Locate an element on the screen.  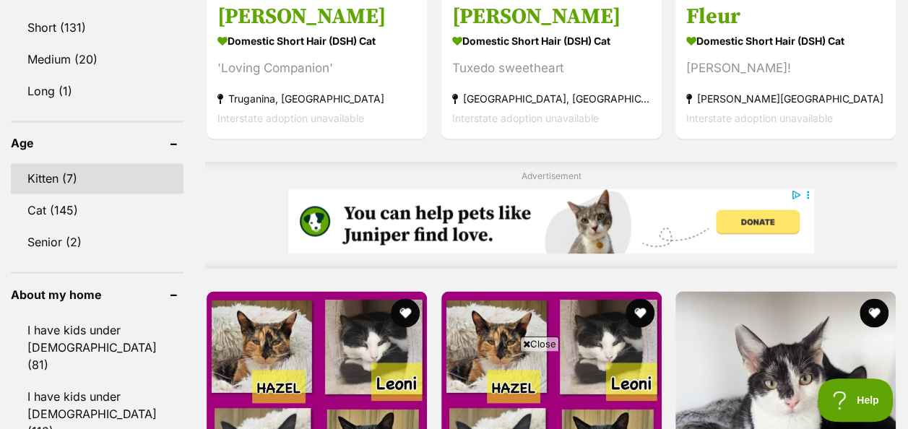
div: Advertisement is located at coordinates (551, 215).